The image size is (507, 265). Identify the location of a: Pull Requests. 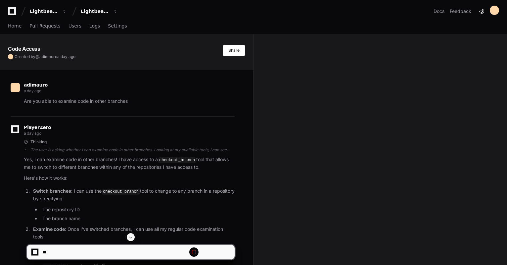
(45, 26).